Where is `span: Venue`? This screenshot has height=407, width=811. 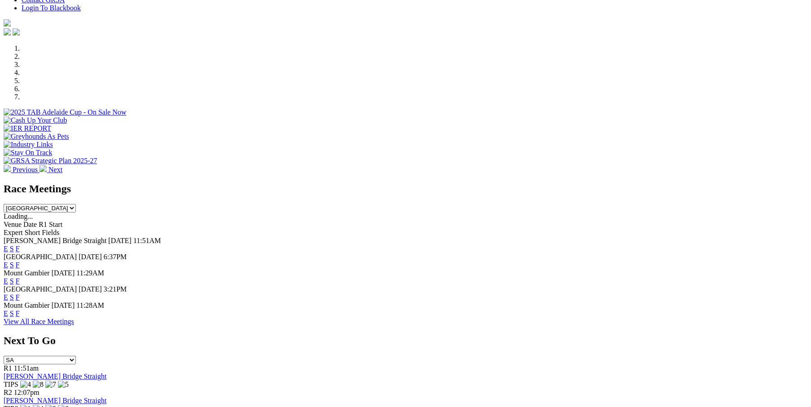 span: Venue is located at coordinates (13, 224).